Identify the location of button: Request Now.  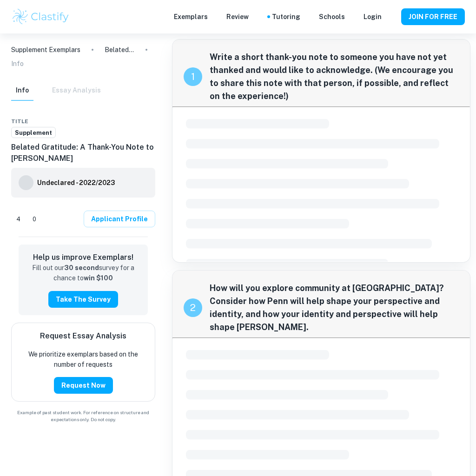
(83, 385).